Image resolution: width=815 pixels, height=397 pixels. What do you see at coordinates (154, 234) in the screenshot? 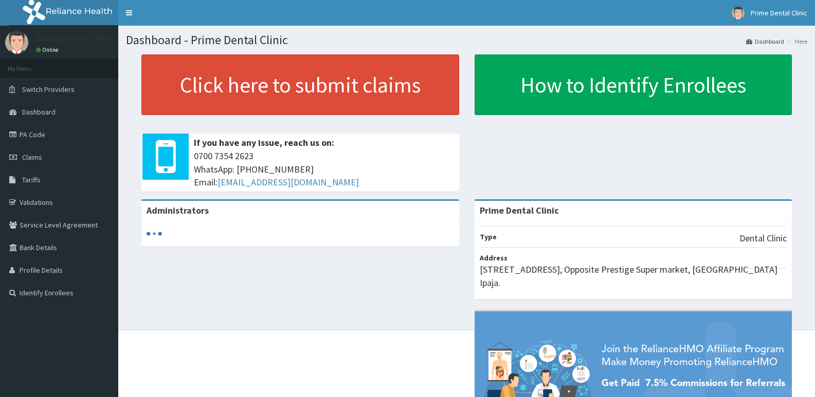
I see `svg: audio-loading` at bounding box center [154, 234].